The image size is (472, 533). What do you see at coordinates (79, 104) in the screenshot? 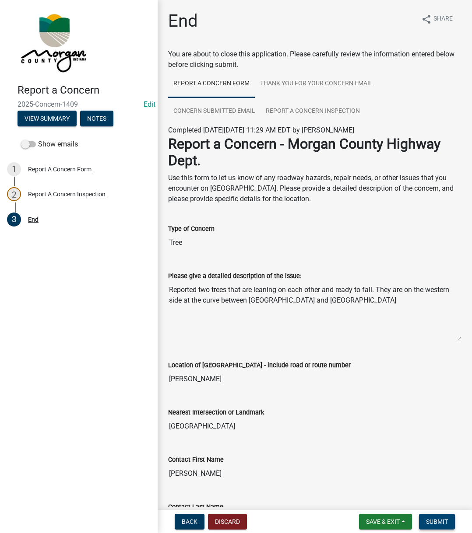
I see `span: 2025-Concern-1409` at bounding box center [79, 104].